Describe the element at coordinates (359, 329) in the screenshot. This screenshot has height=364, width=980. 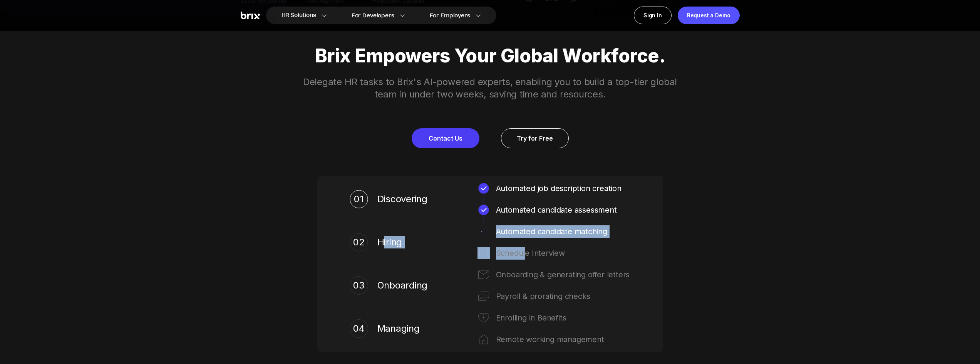
I see `div: 04` at that location.